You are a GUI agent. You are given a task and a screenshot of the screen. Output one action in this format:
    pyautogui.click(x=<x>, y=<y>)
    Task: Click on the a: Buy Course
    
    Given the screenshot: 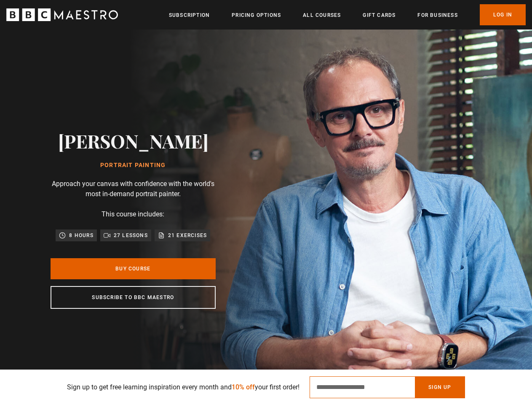 What is the action you would take?
    pyautogui.click(x=133, y=269)
    